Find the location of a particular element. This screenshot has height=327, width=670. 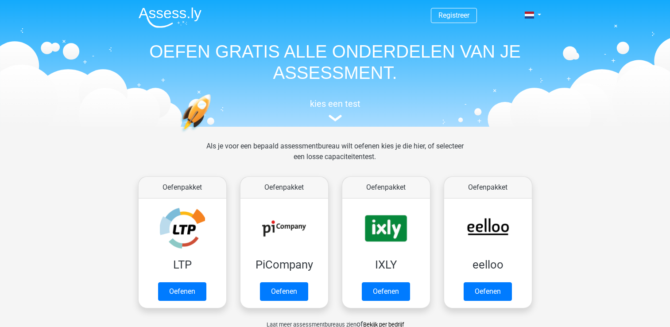

a: Registreer is located at coordinates (454, 15).